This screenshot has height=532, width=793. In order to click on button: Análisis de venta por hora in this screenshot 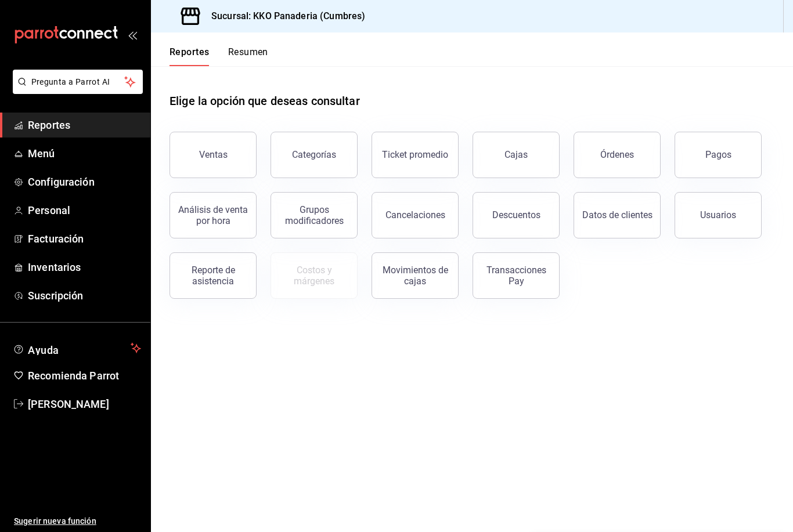, I will do `click(213, 215)`.